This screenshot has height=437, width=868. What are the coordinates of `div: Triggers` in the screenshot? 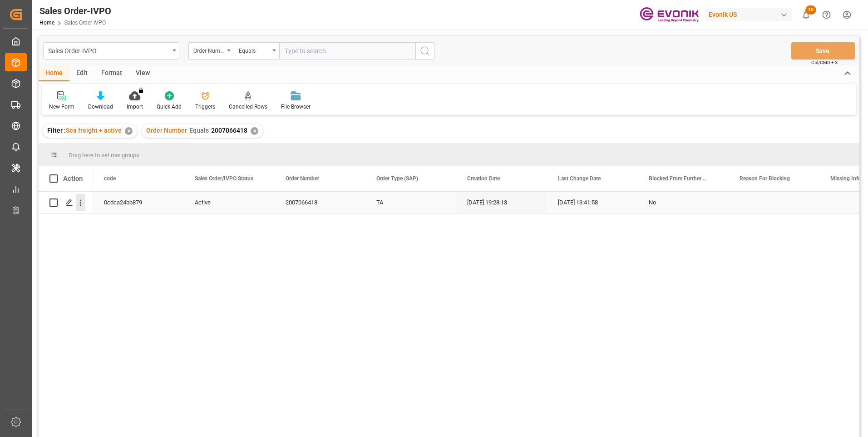 It's located at (205, 107).